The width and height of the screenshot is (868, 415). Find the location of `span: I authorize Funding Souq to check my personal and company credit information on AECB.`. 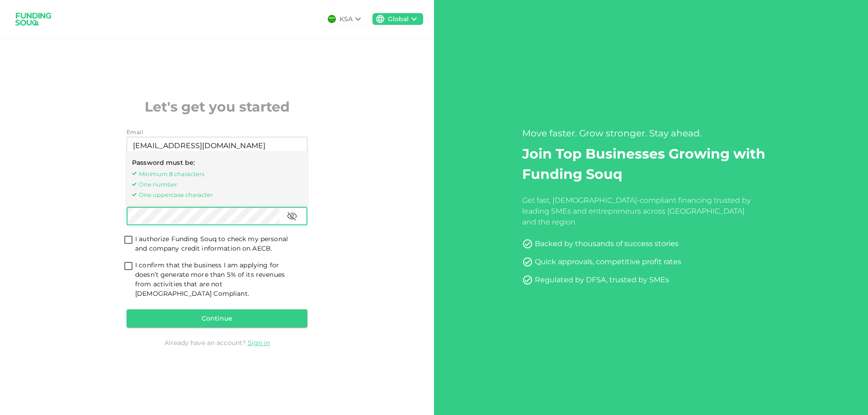

span: I authorize Funding Souq to check my personal and company credit information on AECB. is located at coordinates (211, 243).